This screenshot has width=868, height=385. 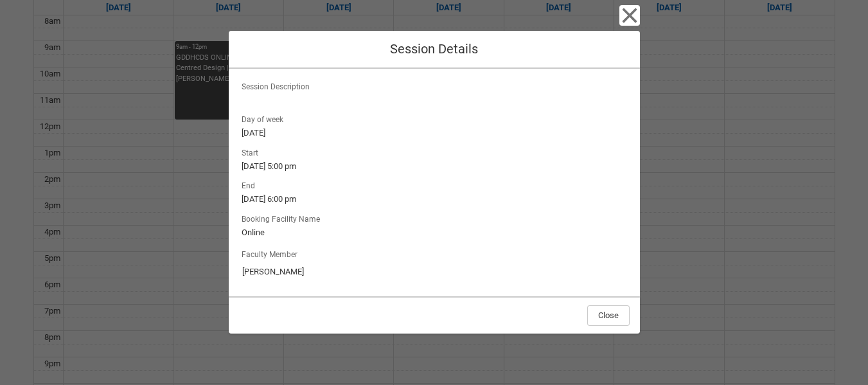 What do you see at coordinates (271, 254) in the screenshot?
I see `label: Faculty Member` at bounding box center [271, 254].